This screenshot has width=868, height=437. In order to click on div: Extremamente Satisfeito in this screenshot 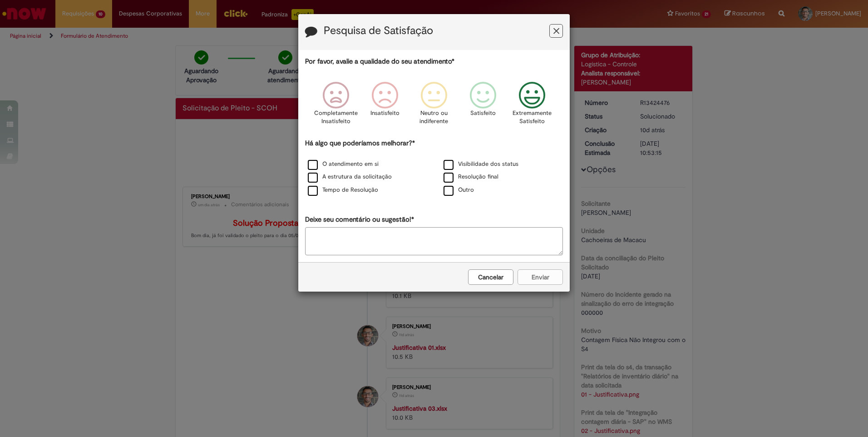, I will do `click(532, 106)`.